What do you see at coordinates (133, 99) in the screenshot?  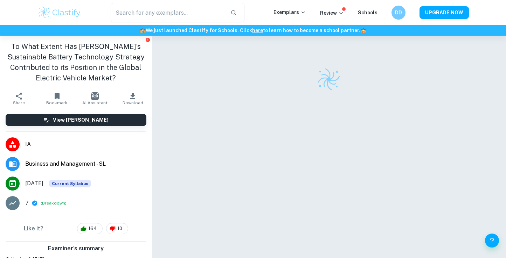 I see `button: Download` at bounding box center [133, 99].